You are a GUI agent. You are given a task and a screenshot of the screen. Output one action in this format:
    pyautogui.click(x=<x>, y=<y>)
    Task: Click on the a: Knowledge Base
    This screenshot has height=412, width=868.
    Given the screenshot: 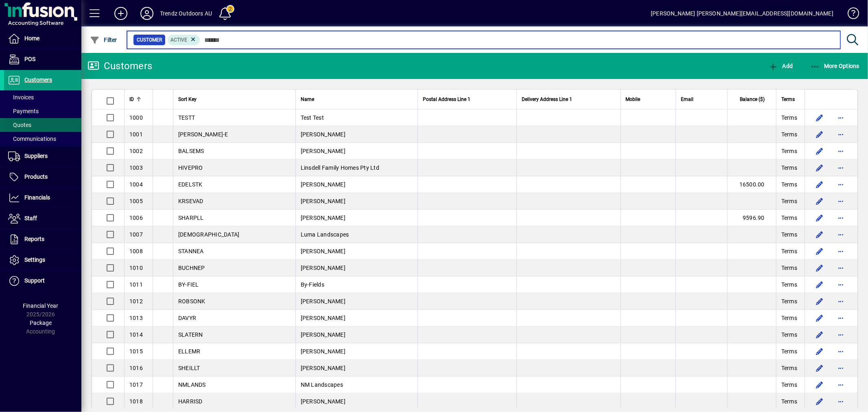 What is the action you would take?
    pyautogui.click(x=850, y=15)
    